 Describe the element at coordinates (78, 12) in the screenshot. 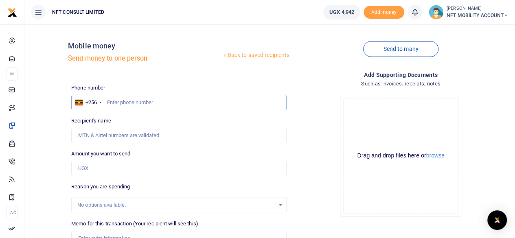

I see `span: NFT CONSULT LIMITED` at that location.